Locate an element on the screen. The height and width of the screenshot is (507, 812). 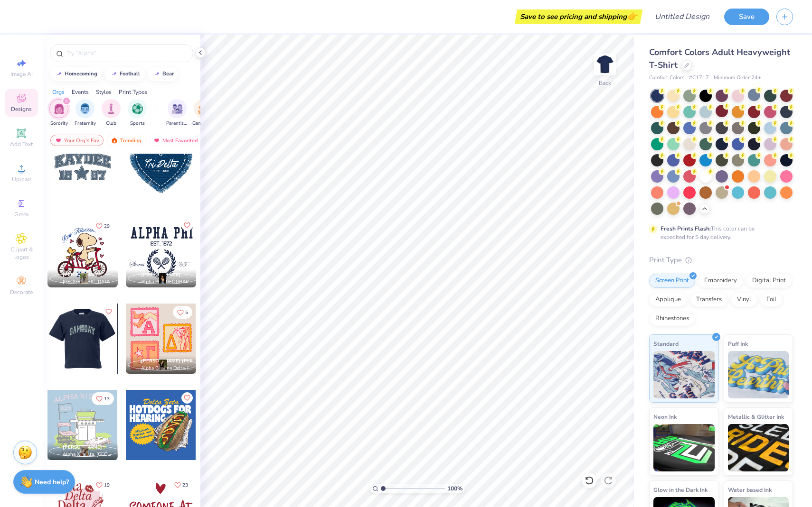
div: filter for Game Day is located at coordinates (203, 113).